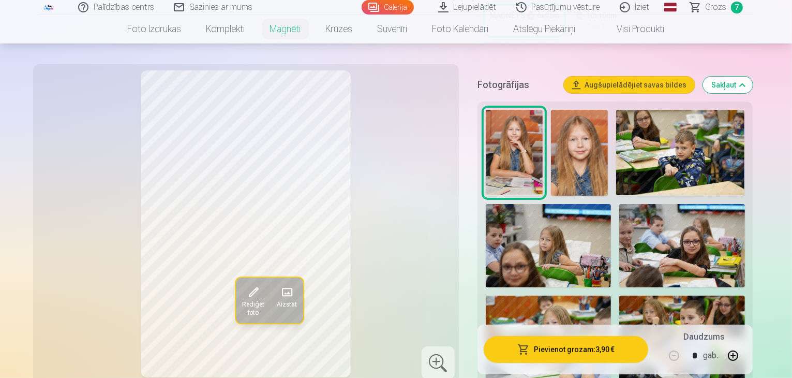  Describe the element at coordinates (49, 7) in the screenshot. I see `img: /fa1` at that location.